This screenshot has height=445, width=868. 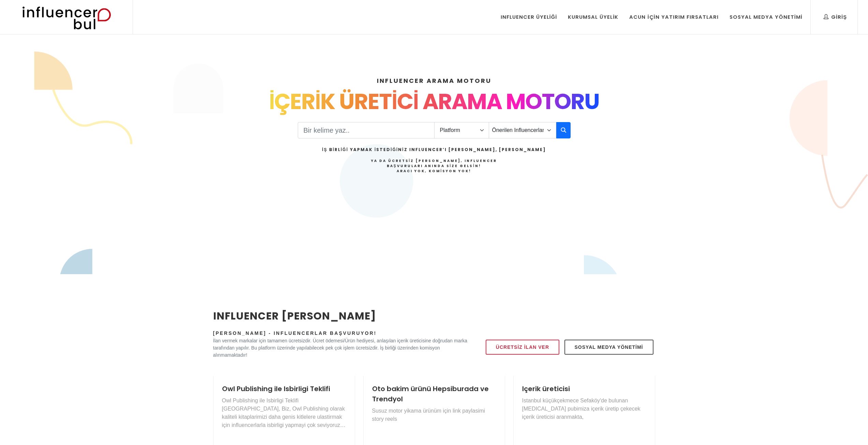 I want to click on div: İÇERİK ÜRETİCİ ARAMA MOTORU, so click(x=434, y=101).